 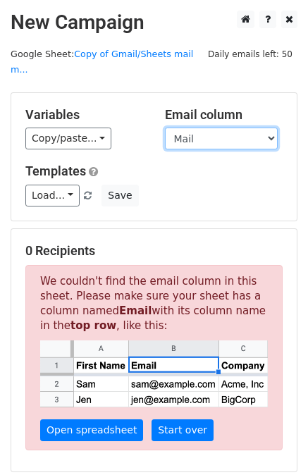 I want to click on a: Templates, so click(x=56, y=171).